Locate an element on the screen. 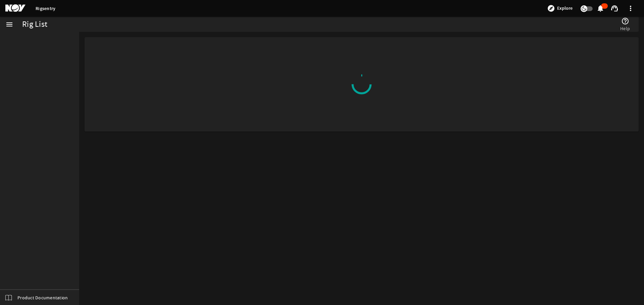 This screenshot has width=644, height=305. a: Rigsentry is located at coordinates (46, 8).